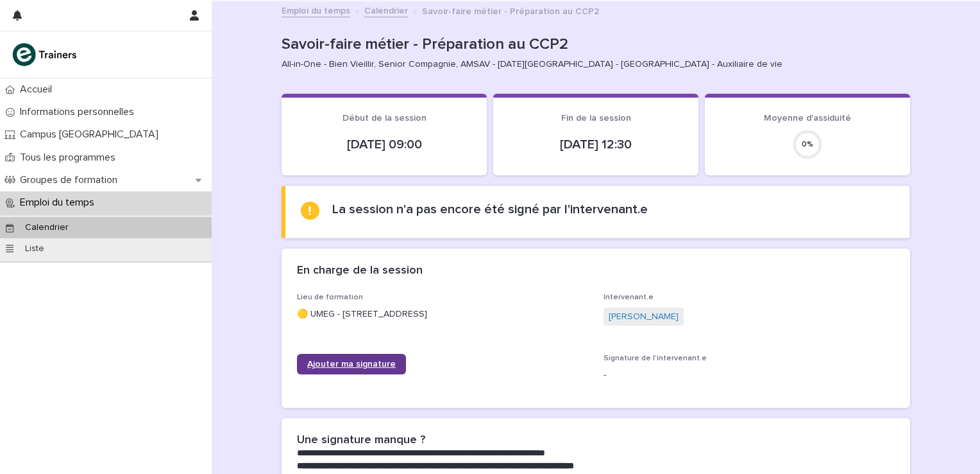 The image size is (980, 474). I want to click on a: Emploi du temps, so click(316, 9).